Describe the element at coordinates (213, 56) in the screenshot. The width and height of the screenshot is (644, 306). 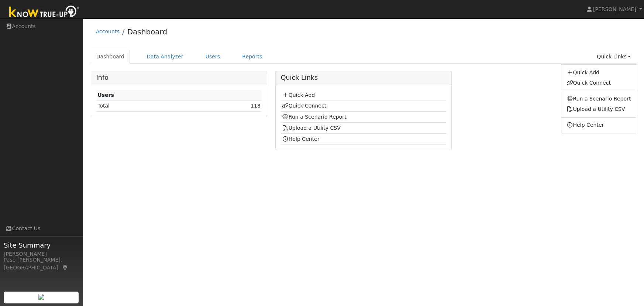
I see `a: Users` at that location.